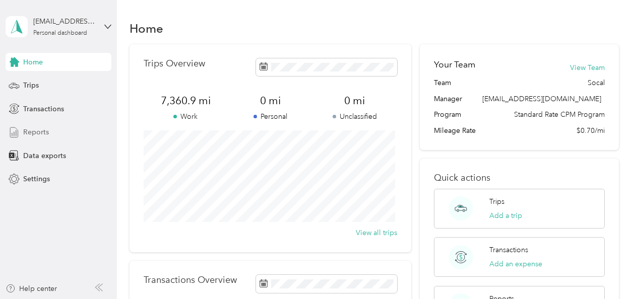 The image size is (636, 299). I want to click on div: Help center, so click(31, 289).